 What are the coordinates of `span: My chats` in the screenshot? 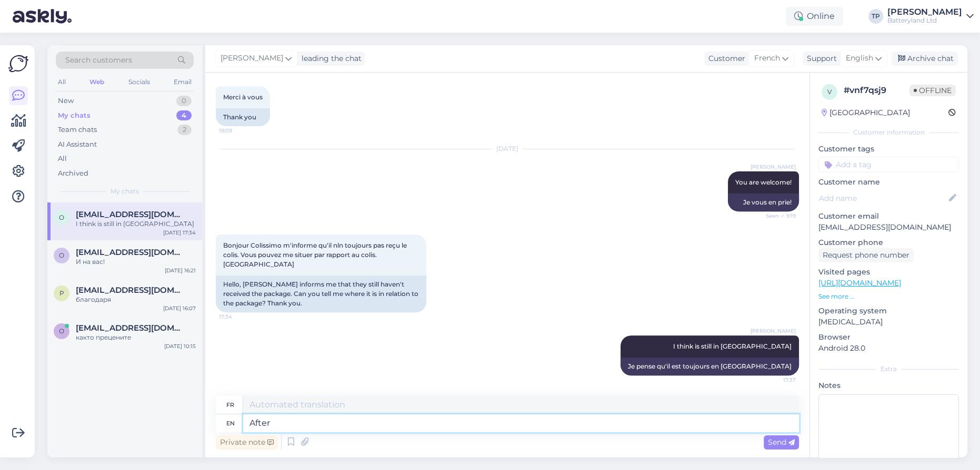 It's located at (124, 191).